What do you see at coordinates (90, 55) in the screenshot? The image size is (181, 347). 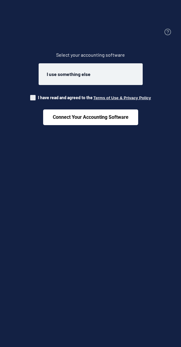 I see `p: Select your accounting software` at bounding box center [90, 55].